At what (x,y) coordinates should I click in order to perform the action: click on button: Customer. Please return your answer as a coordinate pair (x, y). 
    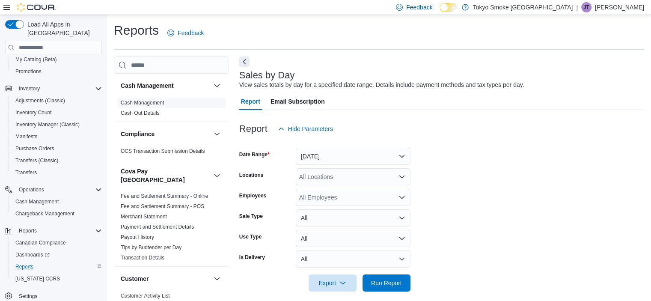
    Looking at the image, I should click on (217, 279).